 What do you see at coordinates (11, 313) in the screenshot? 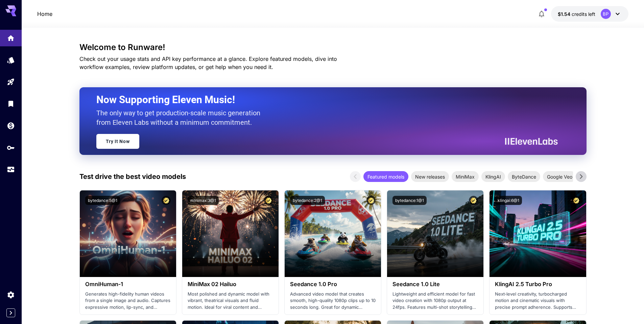
I see `button: Expand sidebar` at bounding box center [11, 313].